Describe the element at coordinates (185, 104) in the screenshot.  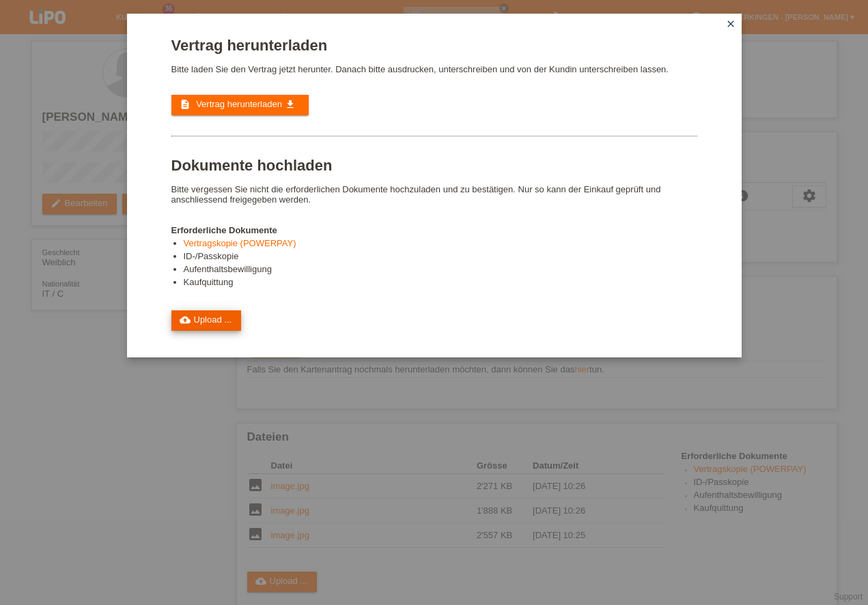
I see `i: description` at that location.